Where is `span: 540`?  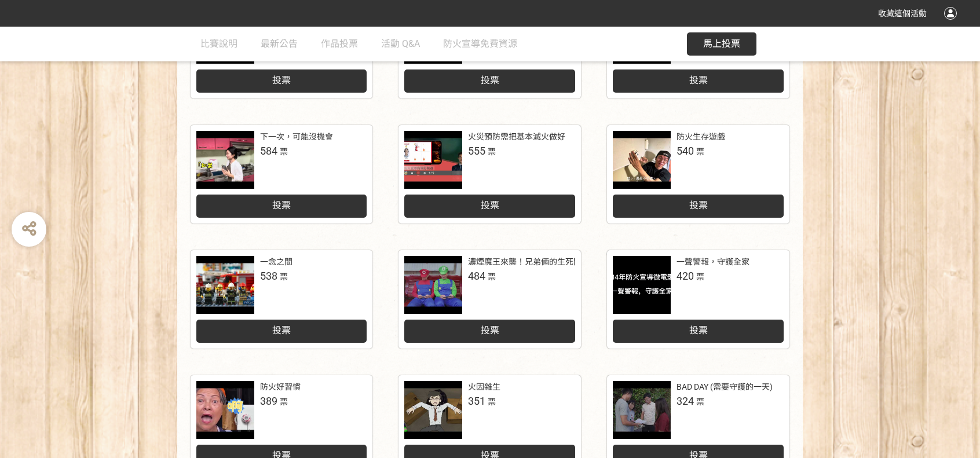
span: 540 is located at coordinates (685, 151).